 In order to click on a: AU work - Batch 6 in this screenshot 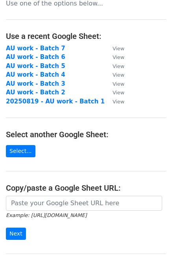, I will do `click(35, 57)`.